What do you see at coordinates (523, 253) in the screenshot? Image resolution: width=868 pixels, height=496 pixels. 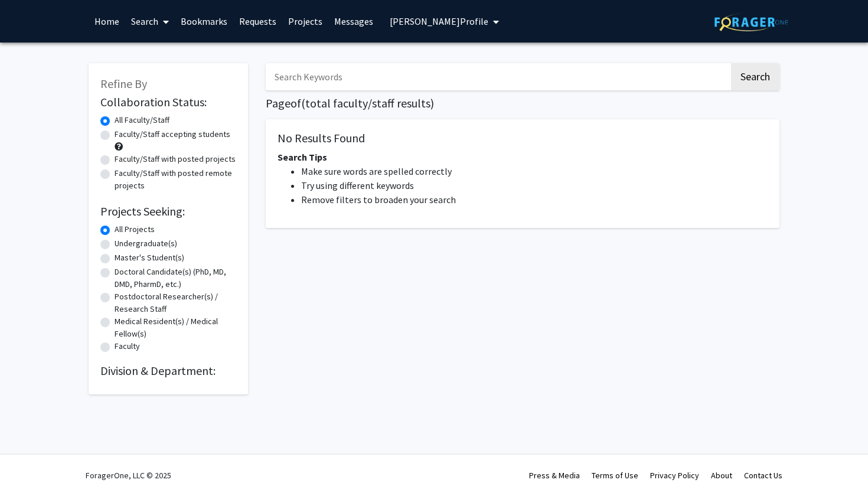 I see `nav: Page navigation` at bounding box center [523, 253].